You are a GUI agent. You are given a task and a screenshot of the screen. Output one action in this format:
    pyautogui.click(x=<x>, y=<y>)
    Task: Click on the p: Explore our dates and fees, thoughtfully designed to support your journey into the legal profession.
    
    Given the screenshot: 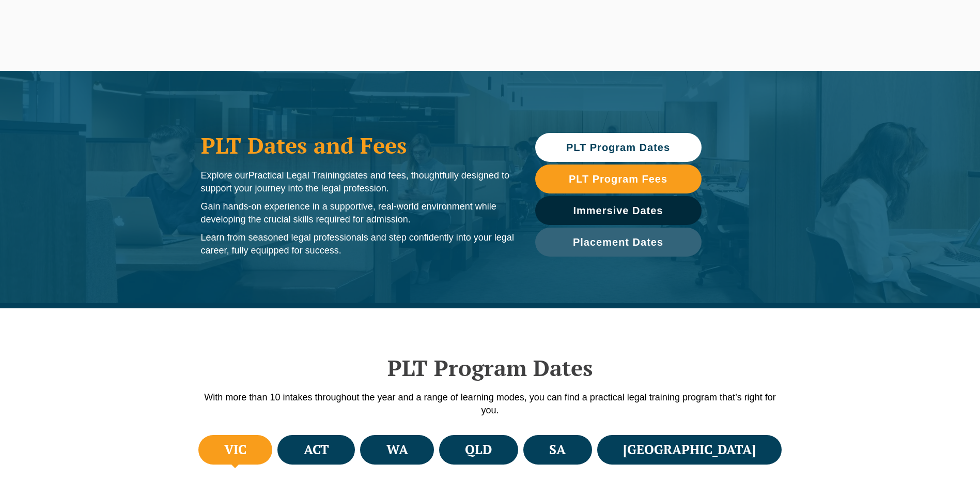 What is the action you would take?
    pyautogui.click(x=357, y=182)
    